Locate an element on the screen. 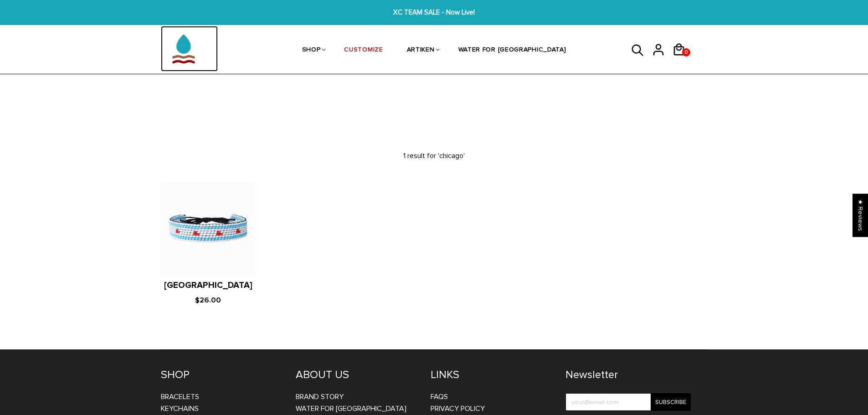  h4: LINKS is located at coordinates (491, 375).